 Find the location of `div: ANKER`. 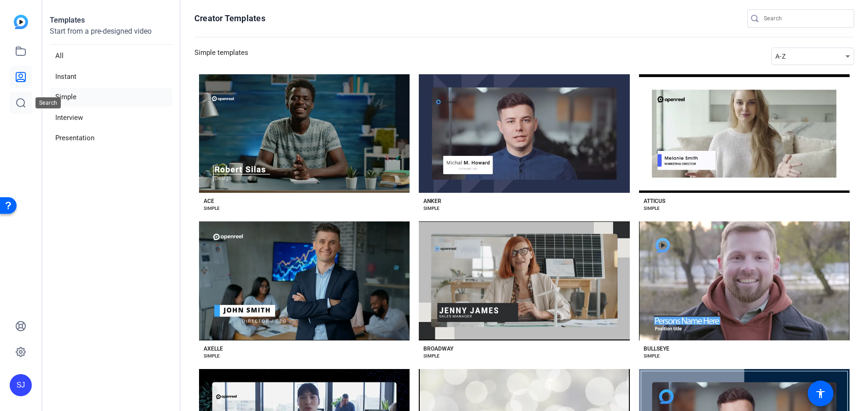

div: ANKER is located at coordinates (432, 201).